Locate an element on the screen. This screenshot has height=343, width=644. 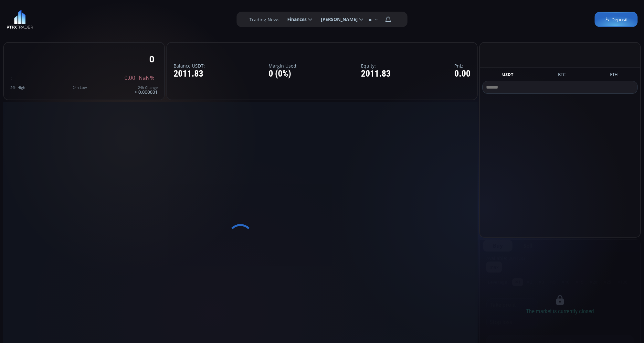
span: Deposit is located at coordinates (616, 19).